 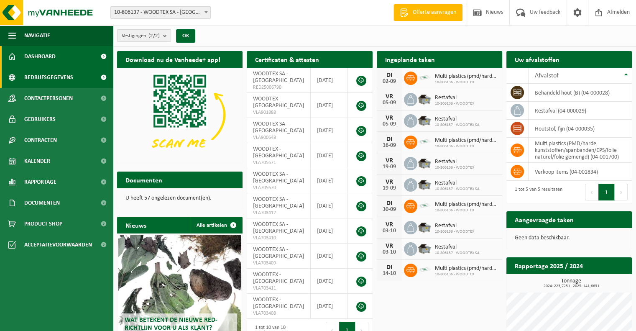 I want to click on p: U heeft 57 ongelezen document(en)., so click(x=180, y=198).